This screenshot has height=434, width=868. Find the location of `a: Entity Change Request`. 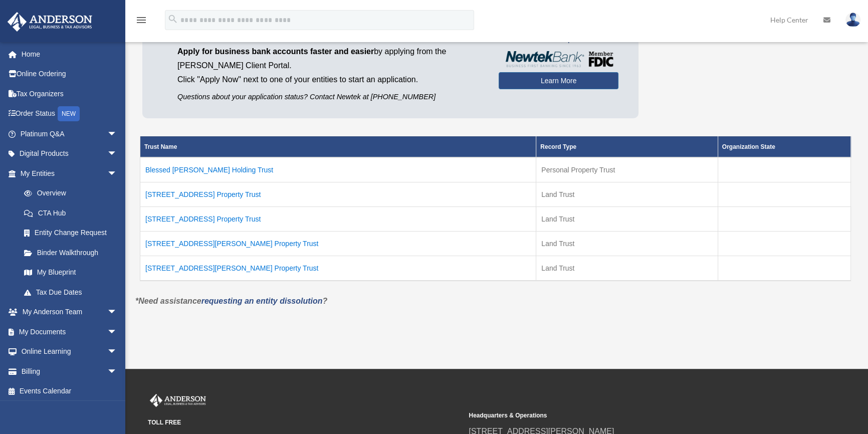

a: Entity Change Request is located at coordinates (71, 233).